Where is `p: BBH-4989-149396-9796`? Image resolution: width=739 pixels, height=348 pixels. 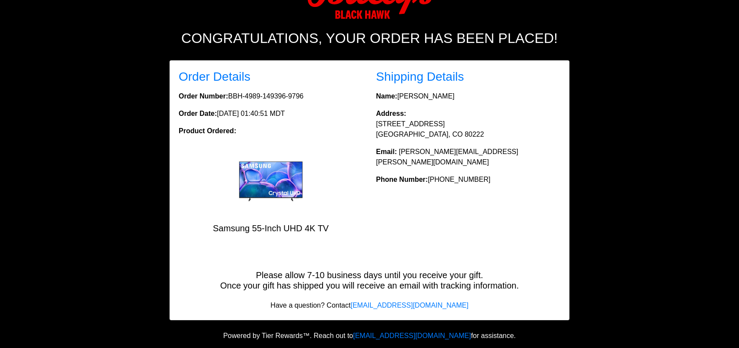 p: BBH-4989-149396-9796 is located at coordinates (271, 96).